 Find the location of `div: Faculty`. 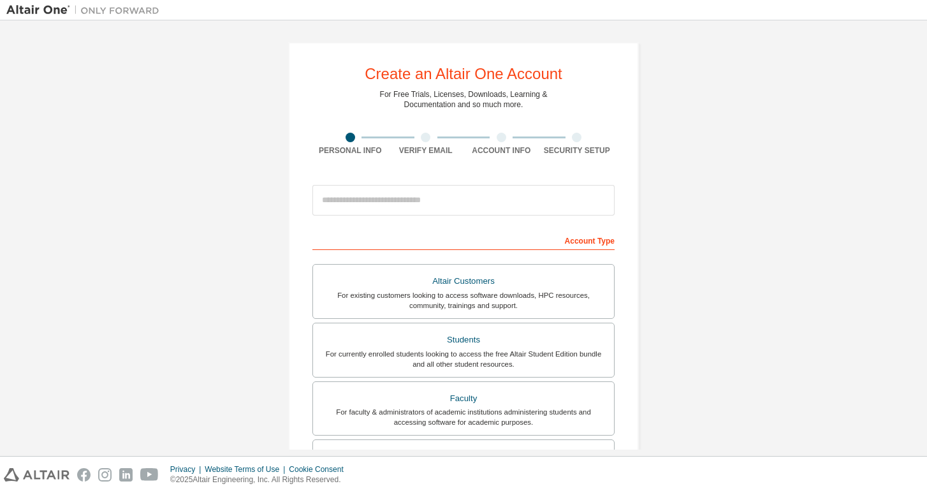

div: Faculty is located at coordinates (464, 399).